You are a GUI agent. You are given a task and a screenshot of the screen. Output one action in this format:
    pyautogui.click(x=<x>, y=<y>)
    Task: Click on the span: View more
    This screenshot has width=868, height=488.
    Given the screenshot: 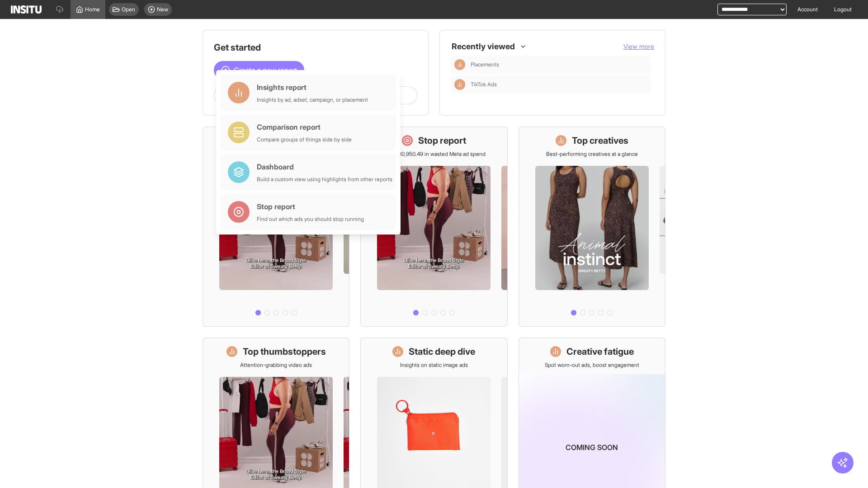 What is the action you would take?
    pyautogui.click(x=639, y=46)
    